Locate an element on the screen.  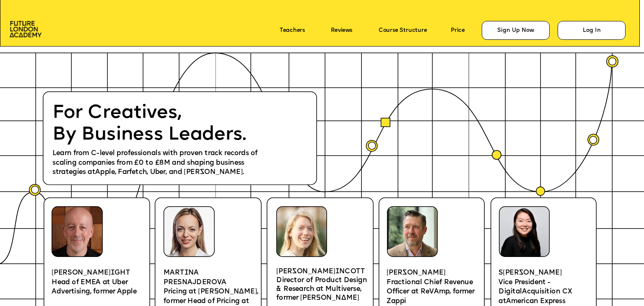
p: Fractional Chief Revenue Officer at ReV mp, former Zappi is located at coordinates (432, 292).